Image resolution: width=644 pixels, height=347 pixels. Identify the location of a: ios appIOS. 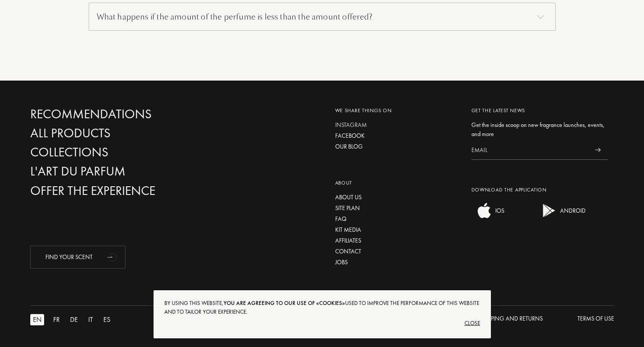
(488, 217).